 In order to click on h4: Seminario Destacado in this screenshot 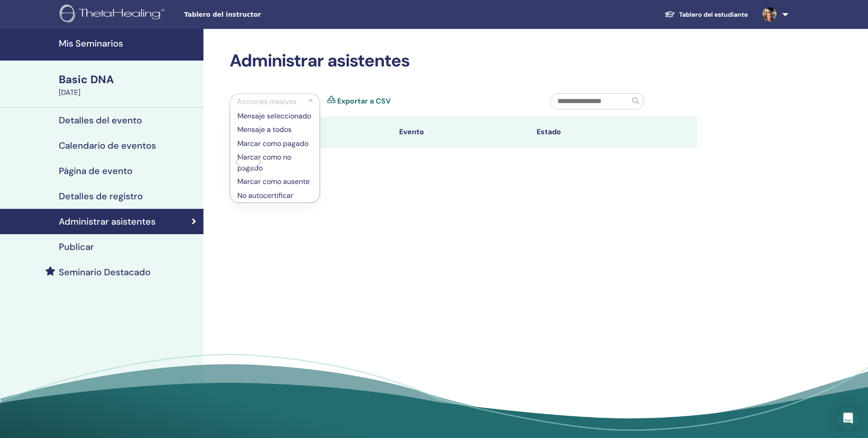, I will do `click(104, 272)`.